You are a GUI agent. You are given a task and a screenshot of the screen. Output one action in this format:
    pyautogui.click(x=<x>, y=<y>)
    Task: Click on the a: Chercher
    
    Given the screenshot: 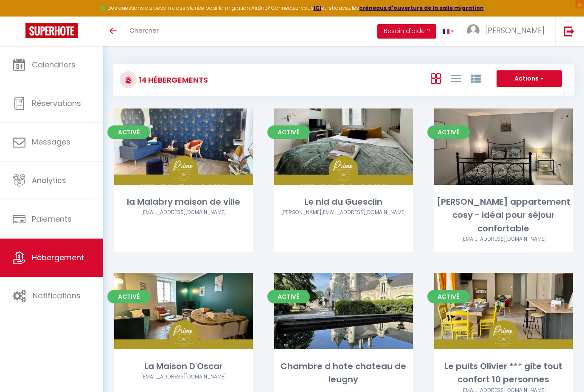 What is the action you would take?
    pyautogui.click(x=144, y=32)
    